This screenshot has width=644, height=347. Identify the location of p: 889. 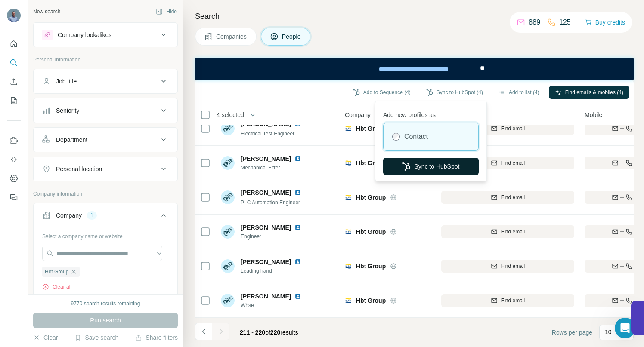
(534, 23).